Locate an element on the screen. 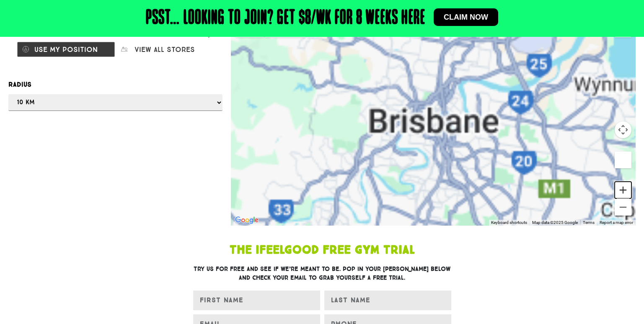 Image resolution: width=644 pixels, height=324 pixels. button: Keyboard shortcuts is located at coordinates (509, 223).